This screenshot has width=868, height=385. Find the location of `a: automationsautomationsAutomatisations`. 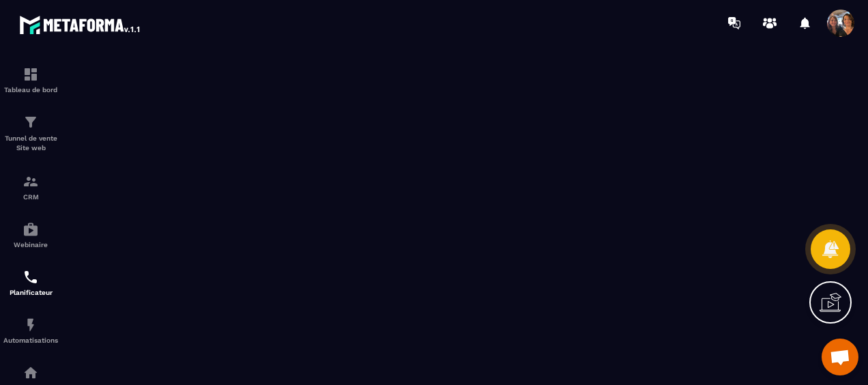

a: automationsautomationsAutomatisations is located at coordinates (31, 330).